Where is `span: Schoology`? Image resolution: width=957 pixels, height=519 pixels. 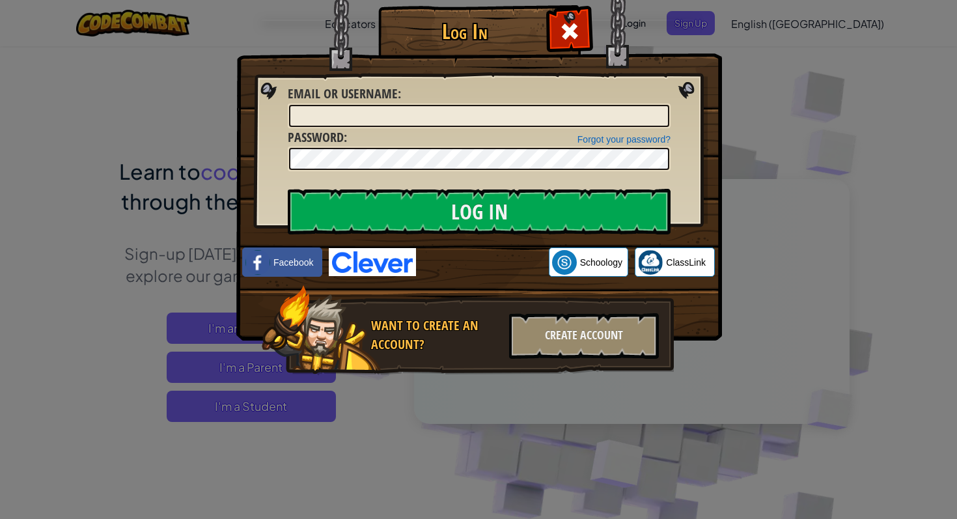
span: Schoology is located at coordinates (601, 262).